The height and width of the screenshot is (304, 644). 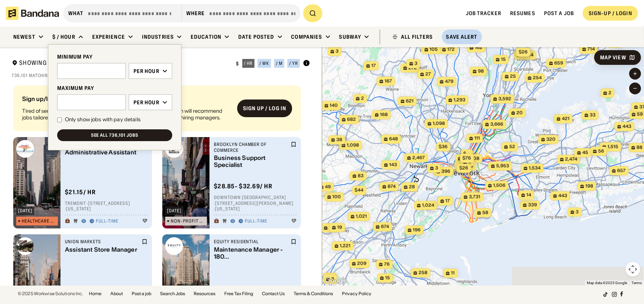 What do you see at coordinates (339, 228) in the screenshot?
I see `span: 19` at bounding box center [339, 228].